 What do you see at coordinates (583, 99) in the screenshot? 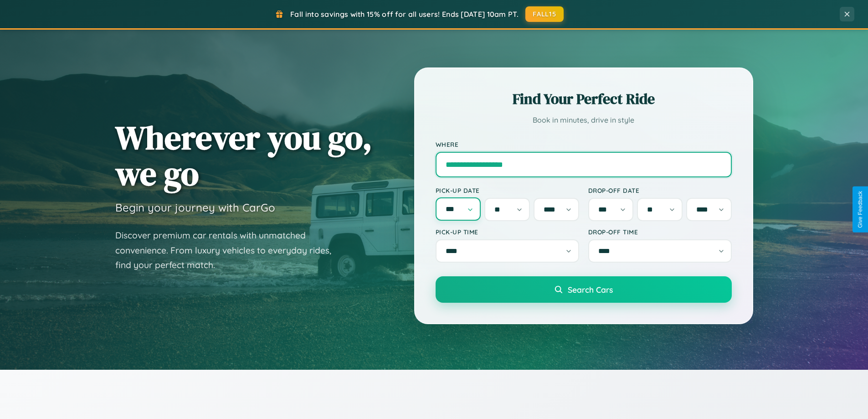
I see `h2: Find Your Perfect Ride` at bounding box center [583, 99].